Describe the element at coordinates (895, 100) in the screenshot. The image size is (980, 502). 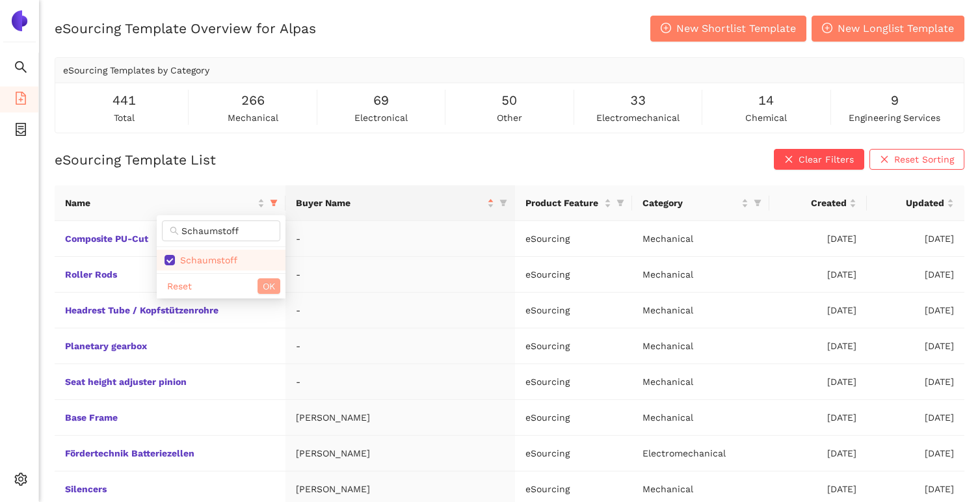
I see `span: 9` at that location.